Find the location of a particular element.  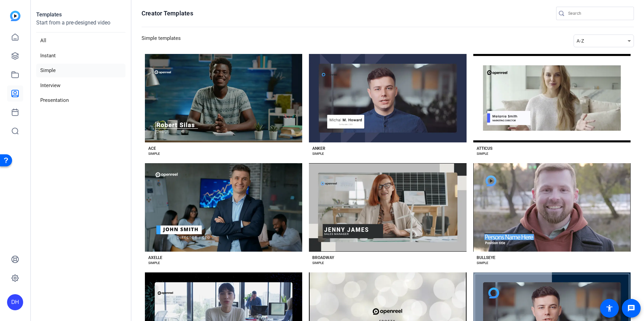

div: ANKER is located at coordinates (319, 149).